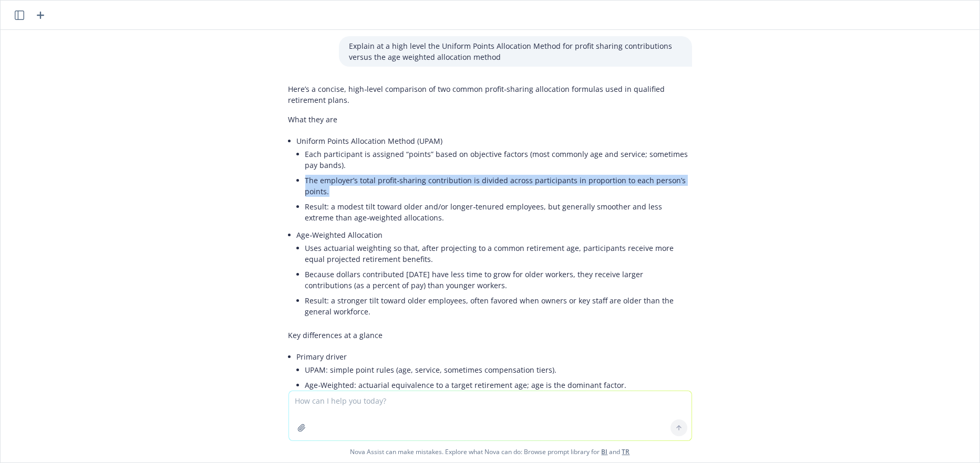 The width and height of the screenshot is (980, 463). What do you see at coordinates (499, 370) in the screenshot?
I see `li: UPAM: simple point rules (age, service, sometimes compensation tiers).` at bounding box center [499, 370].